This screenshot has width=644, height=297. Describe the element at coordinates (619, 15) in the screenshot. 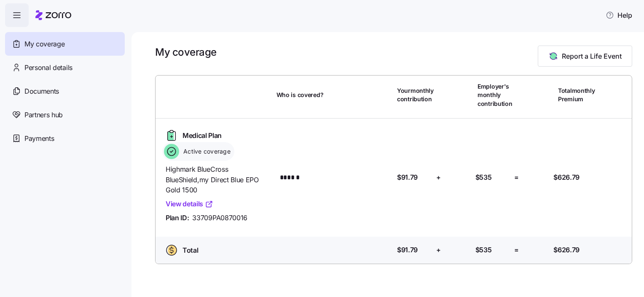

I see `button: Help` at that location.